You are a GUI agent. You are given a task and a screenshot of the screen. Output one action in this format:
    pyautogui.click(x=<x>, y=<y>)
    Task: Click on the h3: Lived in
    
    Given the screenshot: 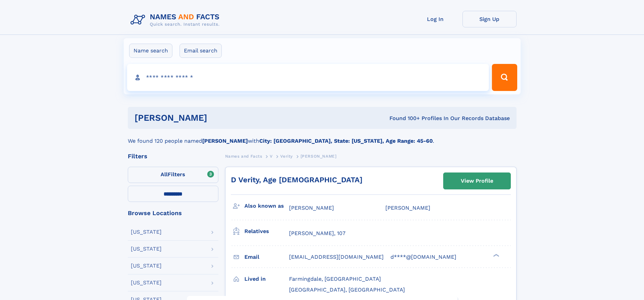 What is the action you would take?
    pyautogui.click(x=267, y=279)
    